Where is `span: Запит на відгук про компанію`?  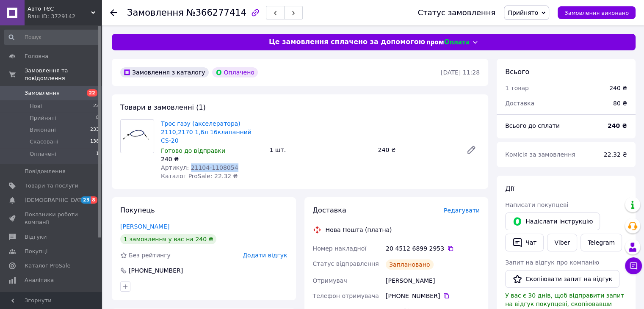 span: Запит на відгук про компанію is located at coordinates (552, 262).